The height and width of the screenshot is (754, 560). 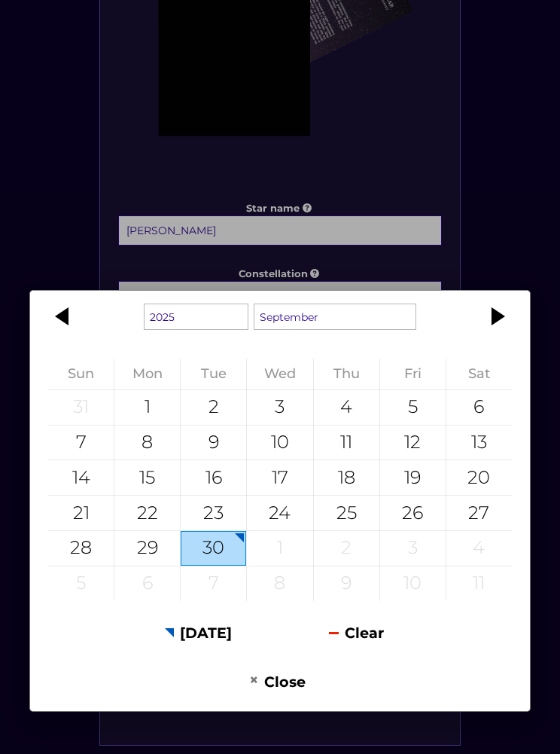 What do you see at coordinates (213, 408) in the screenshot?
I see `div: 2 September 2025` at bounding box center [213, 408].